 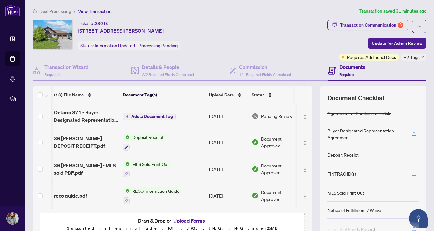 What do you see at coordinates (53, 35) in the screenshot?
I see `img: IMG-S12089187_1.jpg` at bounding box center [53, 35].